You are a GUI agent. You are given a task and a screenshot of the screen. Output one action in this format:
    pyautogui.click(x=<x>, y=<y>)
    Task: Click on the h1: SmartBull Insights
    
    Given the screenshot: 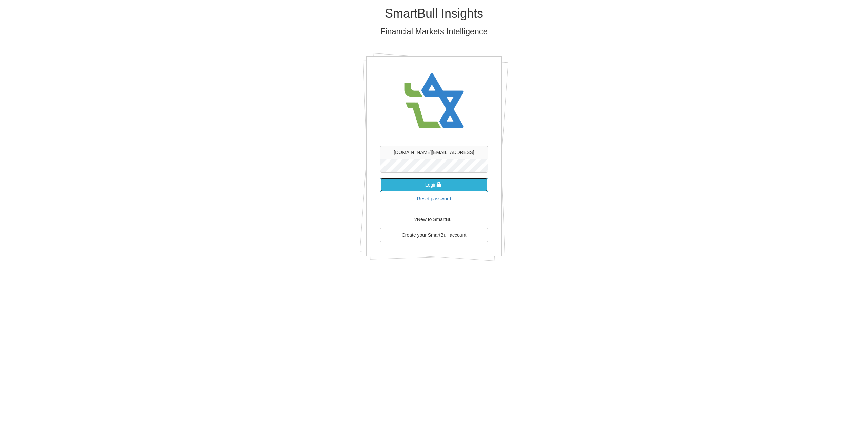 What is the action you would take?
    pyautogui.click(x=434, y=13)
    